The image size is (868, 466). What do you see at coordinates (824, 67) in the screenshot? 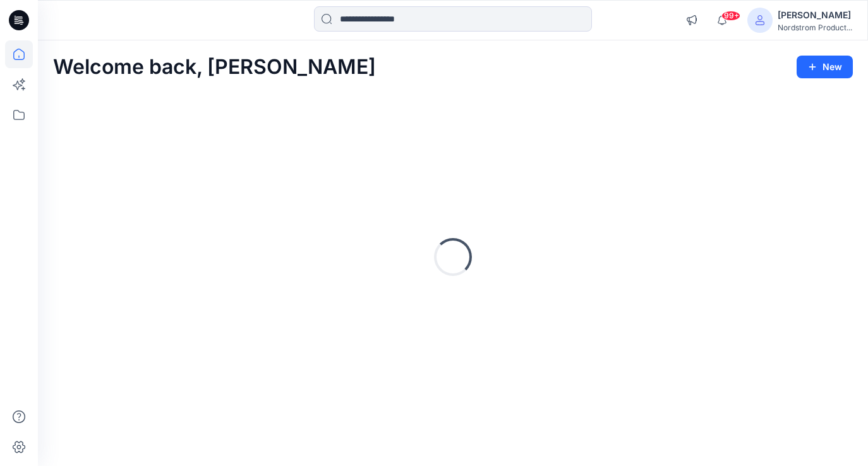
I see `button: New` at bounding box center [824, 67].